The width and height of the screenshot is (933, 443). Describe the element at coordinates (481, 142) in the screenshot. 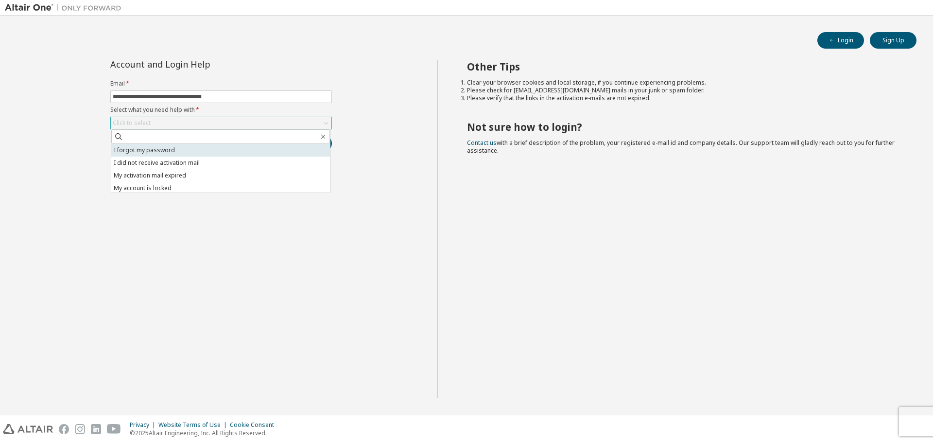

I see `a: Contact us` at that location.